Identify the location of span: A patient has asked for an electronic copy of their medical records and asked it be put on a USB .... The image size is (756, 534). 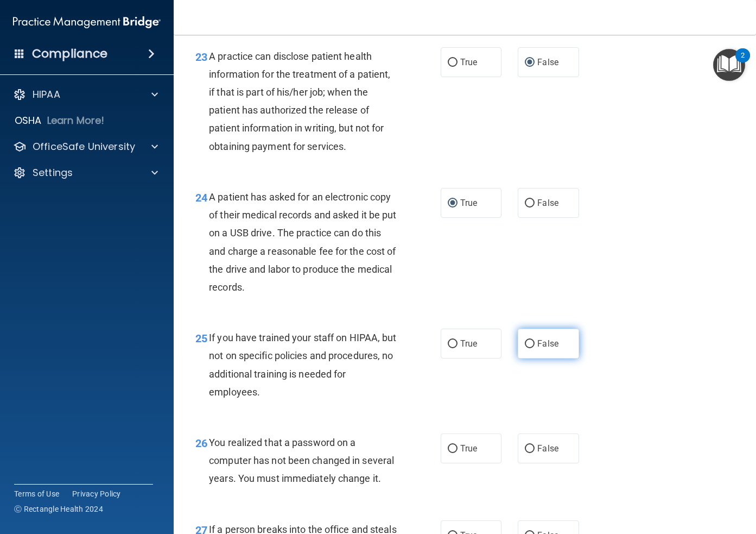
(302, 241).